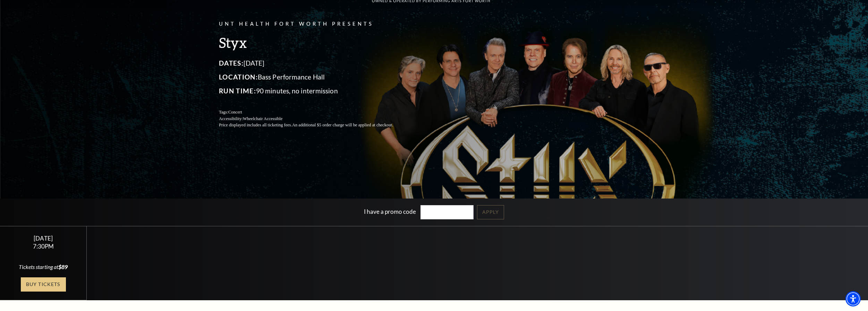  I want to click on a: Buy Tickets, so click(43, 284).